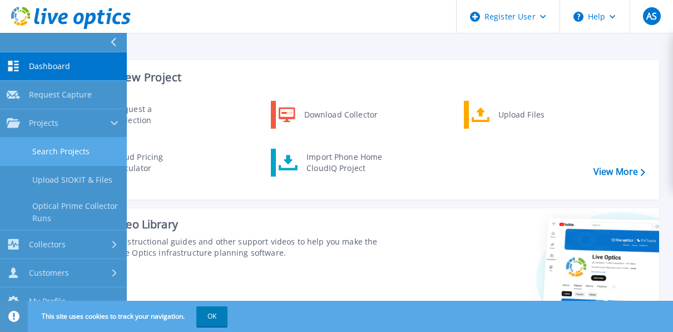 The height and width of the screenshot is (332, 673). What do you see at coordinates (212, 316) in the screenshot?
I see `button: OK` at bounding box center [212, 316].